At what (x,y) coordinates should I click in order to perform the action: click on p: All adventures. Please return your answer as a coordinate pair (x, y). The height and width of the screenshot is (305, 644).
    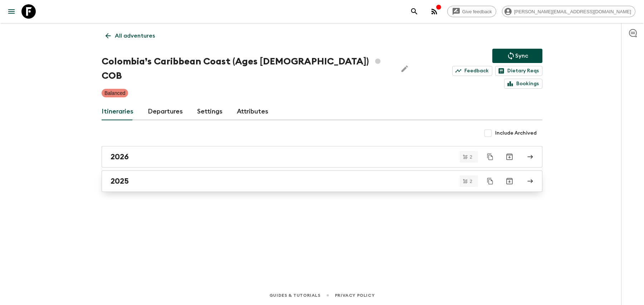
    Looking at the image, I should click on (135, 36).